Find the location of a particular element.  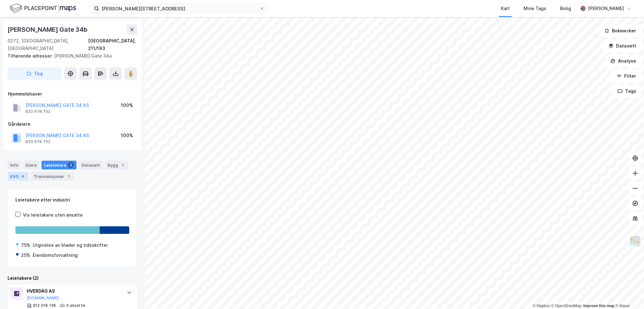

div: Kontrollprogram for chat is located at coordinates (628, 293).